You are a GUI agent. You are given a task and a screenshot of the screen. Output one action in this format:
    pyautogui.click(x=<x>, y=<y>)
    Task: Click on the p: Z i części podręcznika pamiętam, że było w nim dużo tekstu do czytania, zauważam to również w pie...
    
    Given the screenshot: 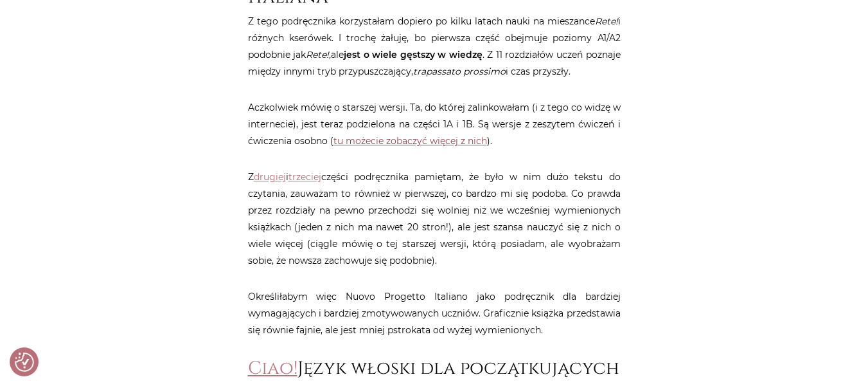 What is the action you would take?
    pyautogui.click(x=435, y=219)
    